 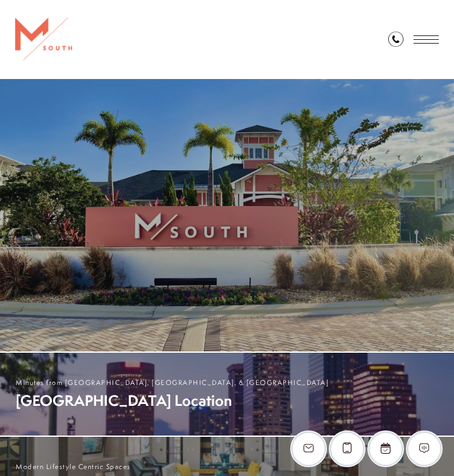 I want to click on a: Call Us at 813-570-8014, so click(x=396, y=40).